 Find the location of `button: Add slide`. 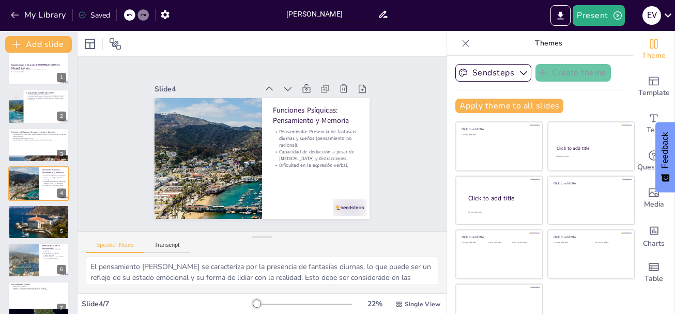

button: Add slide is located at coordinates (38, 44).